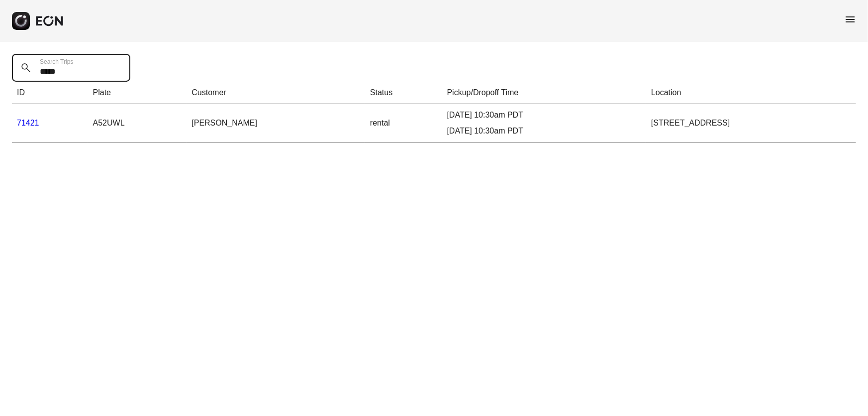 The height and width of the screenshot is (416, 868). Describe the element at coordinates (137, 92) in the screenshot. I see `th: Plate` at that location.